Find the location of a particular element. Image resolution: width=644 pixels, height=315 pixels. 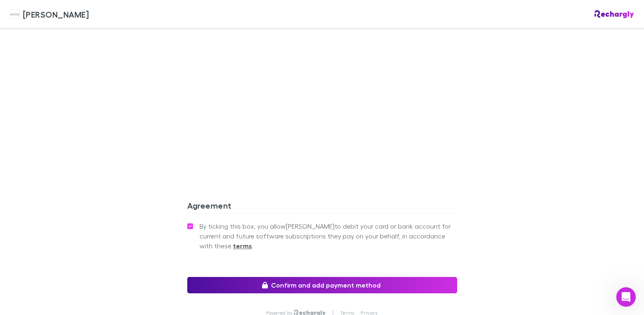

img: Rechargly Logo is located at coordinates (614, 14).